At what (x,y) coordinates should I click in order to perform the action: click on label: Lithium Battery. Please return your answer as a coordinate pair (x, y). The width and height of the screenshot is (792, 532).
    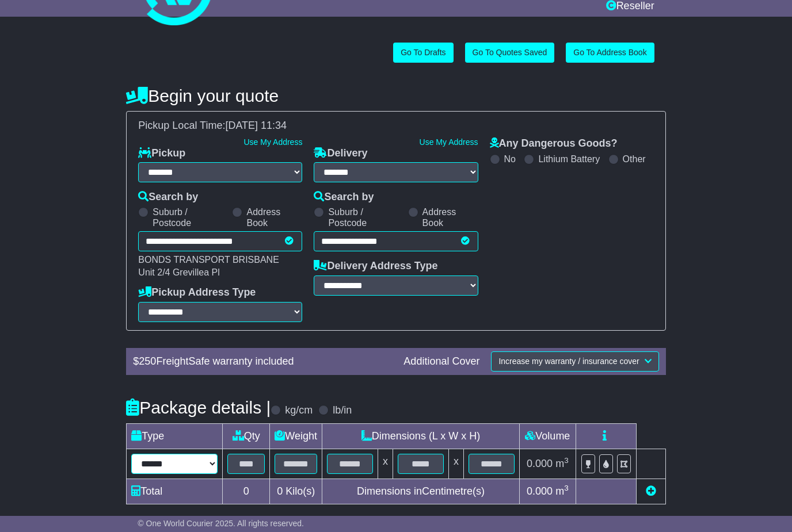
    Looking at the image, I should click on (569, 159).